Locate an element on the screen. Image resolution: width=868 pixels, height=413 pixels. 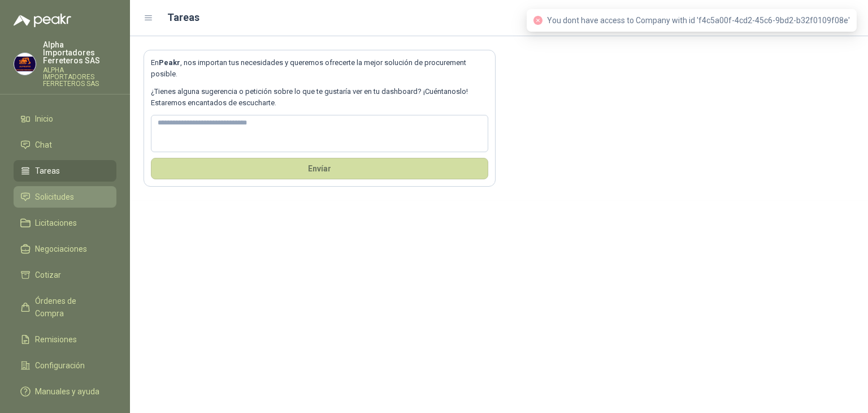
p: ALPHA IMPORTADORES FERRETEROS SAS is located at coordinates (79, 77).